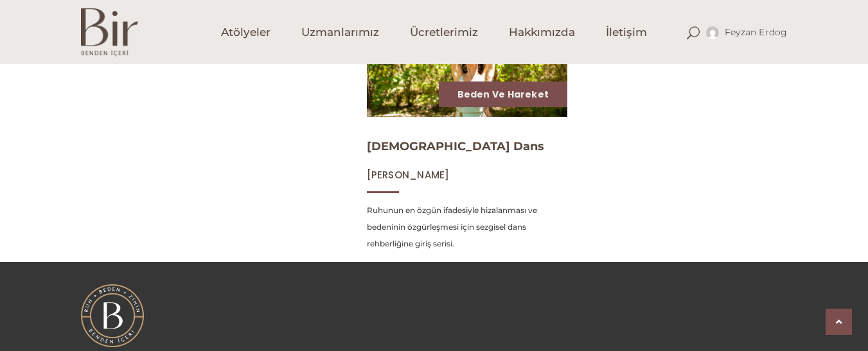 The image size is (868, 351). What do you see at coordinates (112, 316) in the screenshot?
I see `img: BI%CC%87R-LOGO.png` at bounding box center [112, 316].